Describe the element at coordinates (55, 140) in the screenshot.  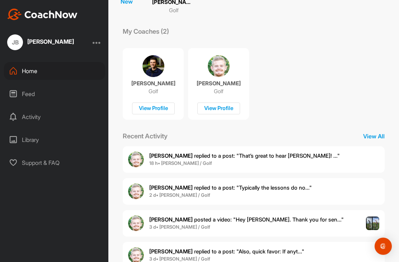
I see `div: Library` at that location.